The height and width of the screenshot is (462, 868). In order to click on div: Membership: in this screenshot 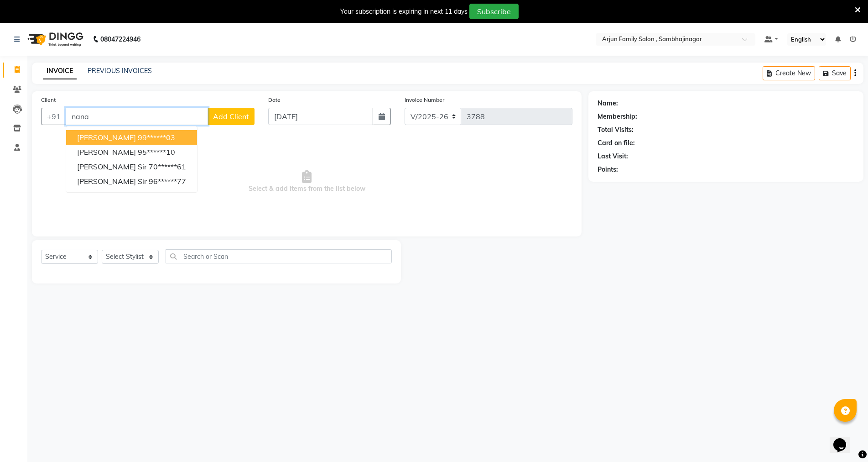, I will do `click(617, 116)`.